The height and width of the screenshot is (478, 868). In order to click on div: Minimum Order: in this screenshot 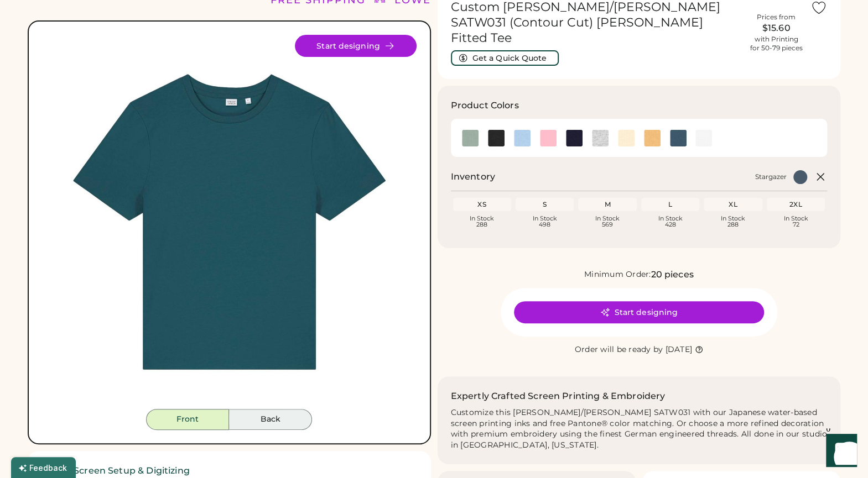, I will do `click(617, 275)`.